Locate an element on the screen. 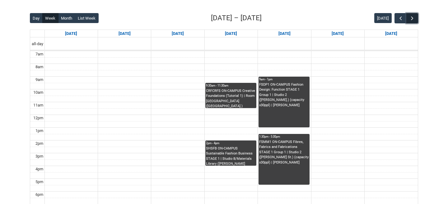 The width and height of the screenshot is (448, 204). a: Go to September 16, 2025 is located at coordinates (177, 34).